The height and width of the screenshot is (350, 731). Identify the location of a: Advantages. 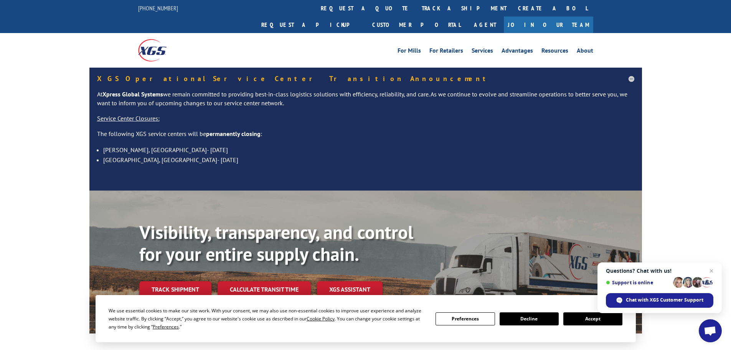
(518, 52).